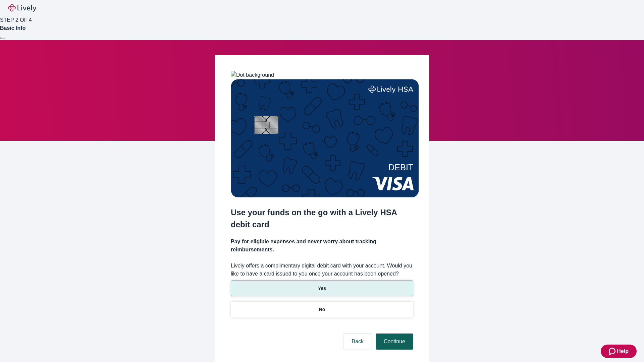 The height and width of the screenshot is (362, 644). Describe the element at coordinates (324, 139) in the screenshot. I see `img: Debit card` at that location.